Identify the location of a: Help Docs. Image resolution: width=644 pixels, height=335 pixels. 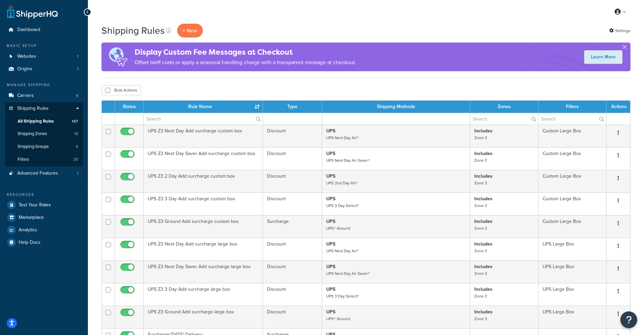
(44, 243).